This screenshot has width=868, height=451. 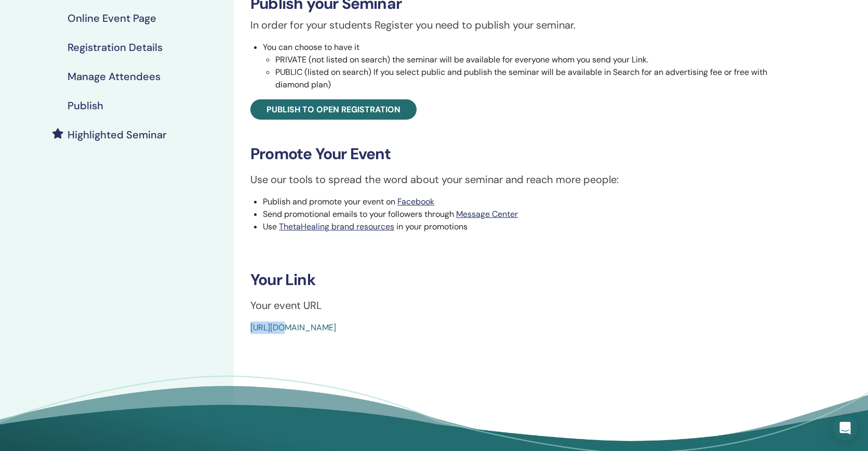 I want to click on li: Use in your promotions, so click(x=529, y=226).